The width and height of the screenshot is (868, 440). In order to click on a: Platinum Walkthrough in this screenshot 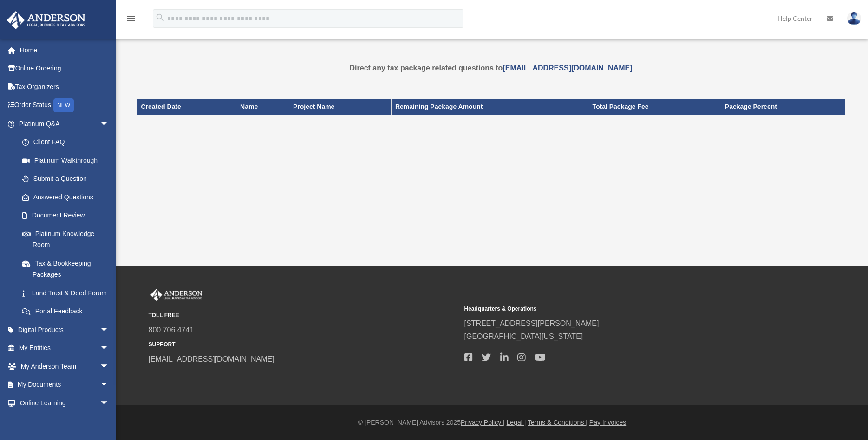, I will do `click(68, 160)`.